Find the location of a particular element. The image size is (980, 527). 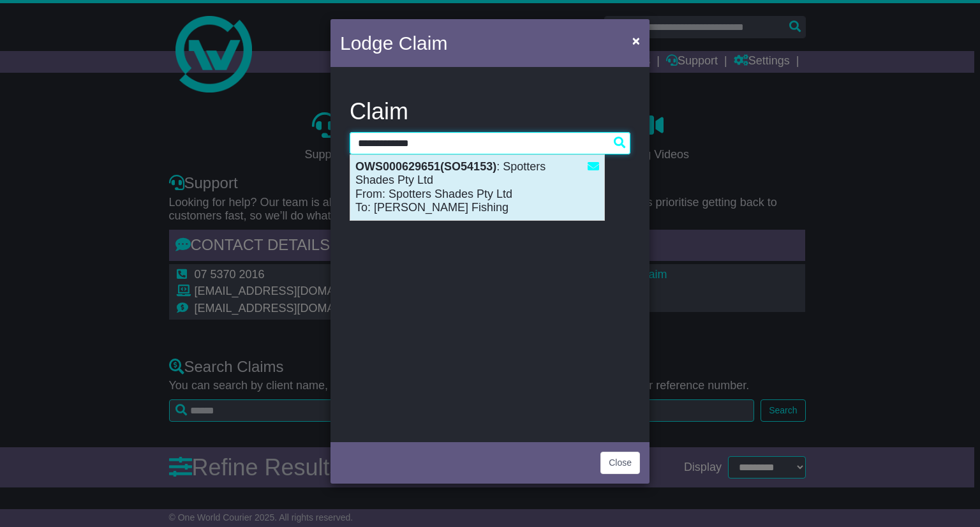

h3: Claim is located at coordinates (490, 112).